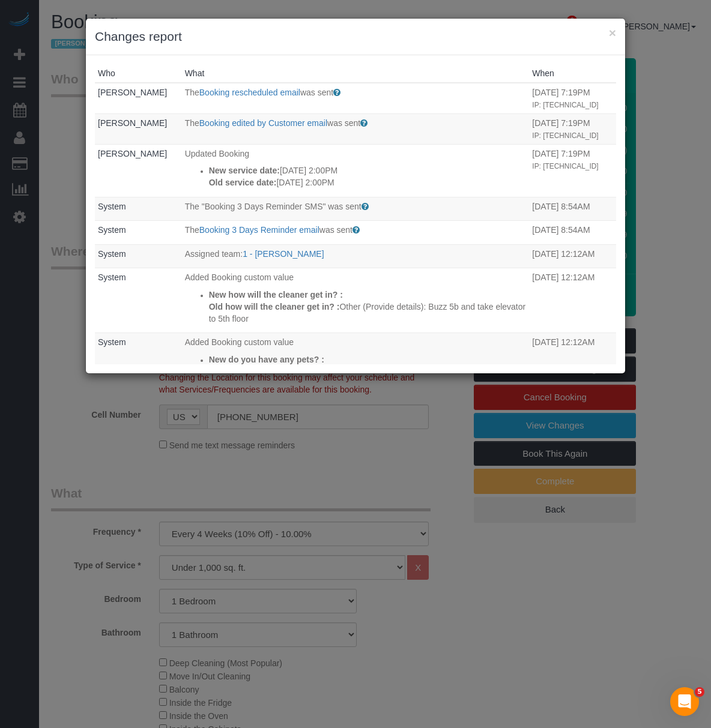 This screenshot has height=728, width=711. Describe the element at coordinates (572, 73) in the screenshot. I see `th: When` at that location.